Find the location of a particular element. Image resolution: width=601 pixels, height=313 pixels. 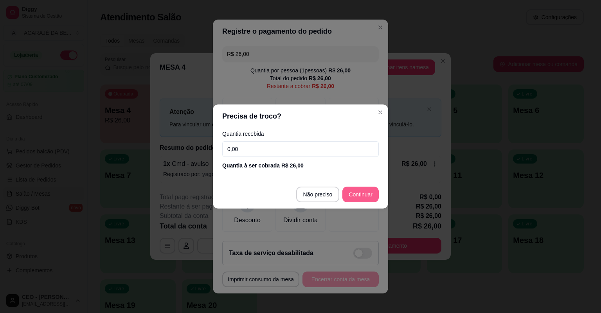

button: Continuar is located at coordinates (360, 194).